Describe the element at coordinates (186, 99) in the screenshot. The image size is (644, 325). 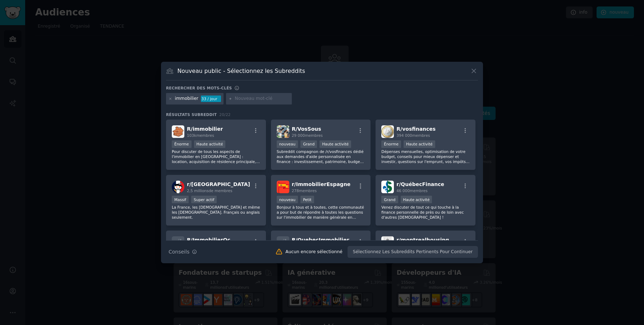
I see `div: immobilier` at that location.